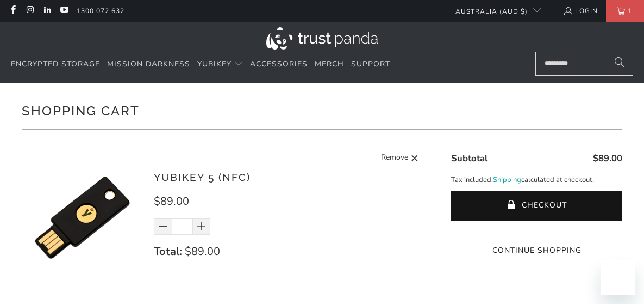  I want to click on span: Merch, so click(330, 63).